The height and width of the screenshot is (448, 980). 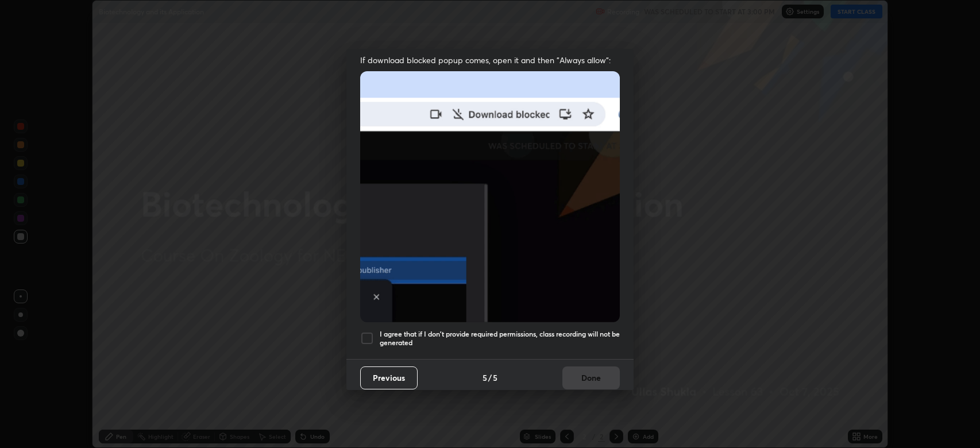 What do you see at coordinates (389, 378) in the screenshot?
I see `button: Previous` at bounding box center [389, 378].